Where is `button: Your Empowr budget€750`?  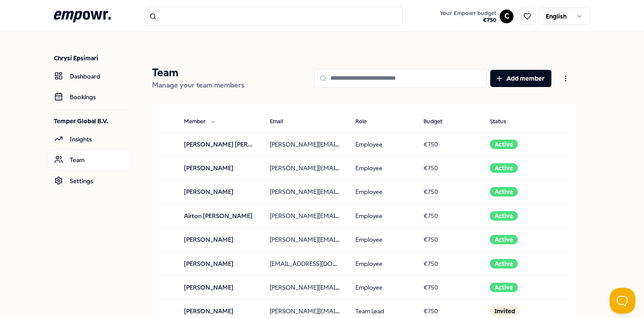
button: Your Empowr budget€750 is located at coordinates (468, 17).